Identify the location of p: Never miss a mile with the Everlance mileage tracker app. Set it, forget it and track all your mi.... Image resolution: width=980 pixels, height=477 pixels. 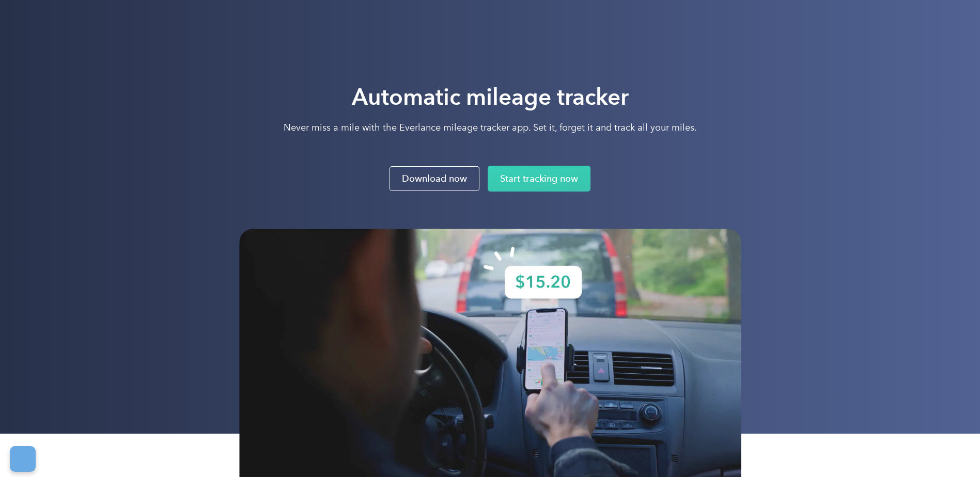
(490, 128).